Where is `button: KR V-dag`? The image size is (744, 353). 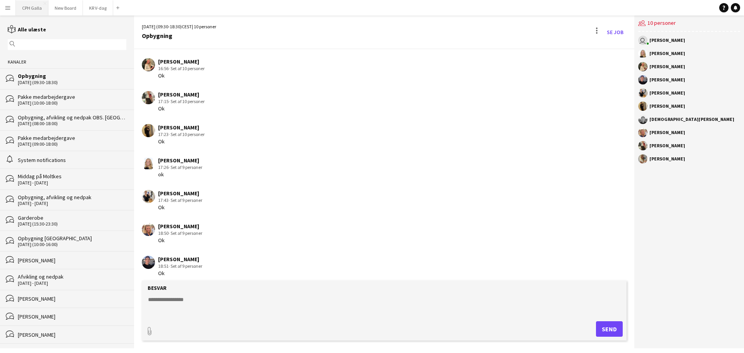 button: KR V-dag is located at coordinates (98, 8).